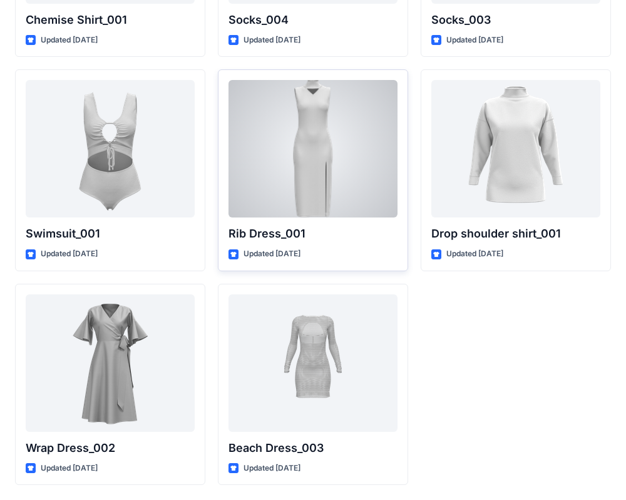  Describe the element at coordinates (313, 20) in the screenshot. I see `p: Socks_004` at that location.